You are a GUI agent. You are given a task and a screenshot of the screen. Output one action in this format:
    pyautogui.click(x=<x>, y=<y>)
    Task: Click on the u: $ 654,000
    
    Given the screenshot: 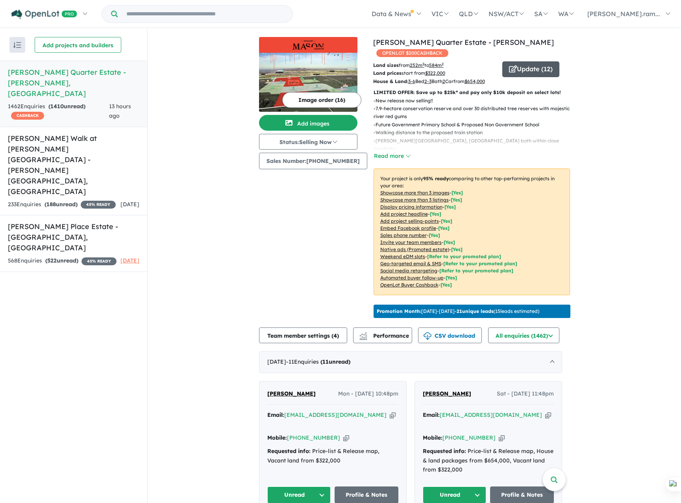 What is the action you would take?
    pyautogui.click(x=474, y=81)
    